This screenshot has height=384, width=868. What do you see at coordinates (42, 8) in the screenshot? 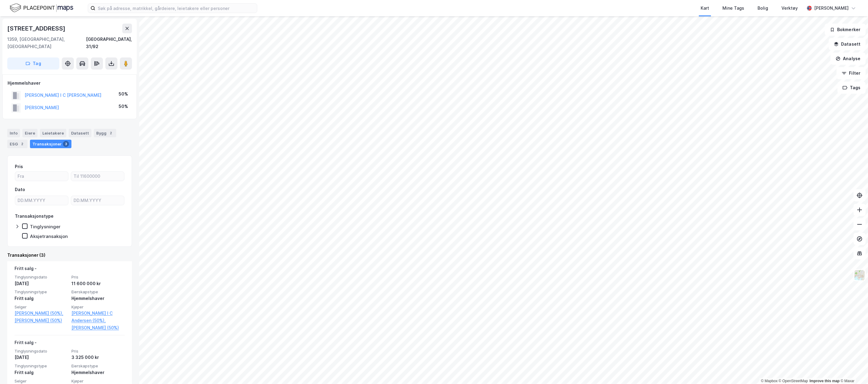
I see `img: logo.f888ab2527a4732fd821a326f86c7f29.svg` at bounding box center [42, 8].